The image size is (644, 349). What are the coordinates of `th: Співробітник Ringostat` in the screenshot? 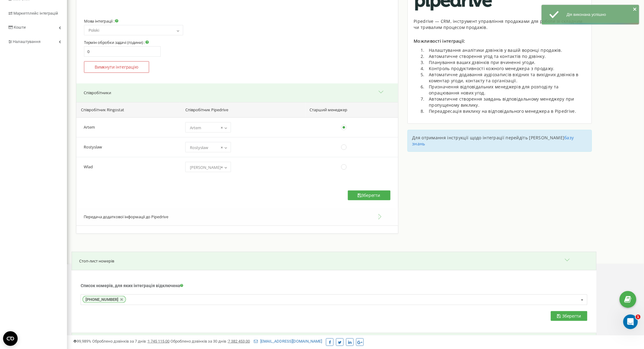 It's located at (128, 110).